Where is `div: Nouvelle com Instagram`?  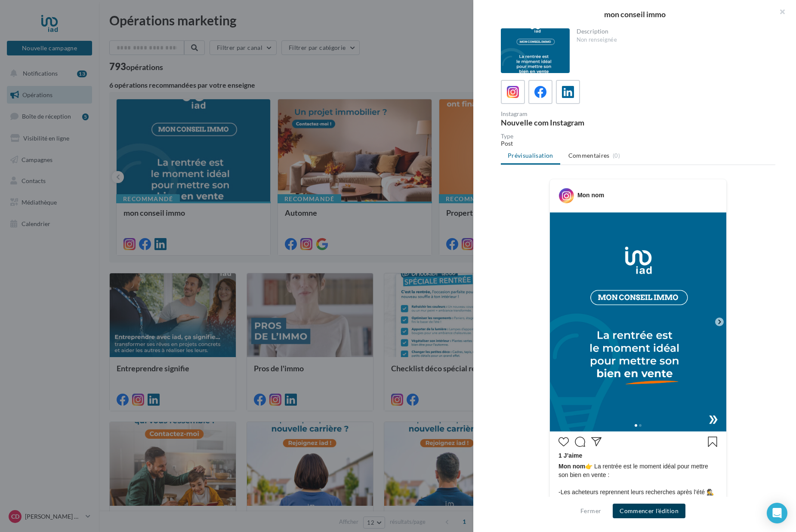
div: Nouvelle com Instagram is located at coordinates (568, 122).